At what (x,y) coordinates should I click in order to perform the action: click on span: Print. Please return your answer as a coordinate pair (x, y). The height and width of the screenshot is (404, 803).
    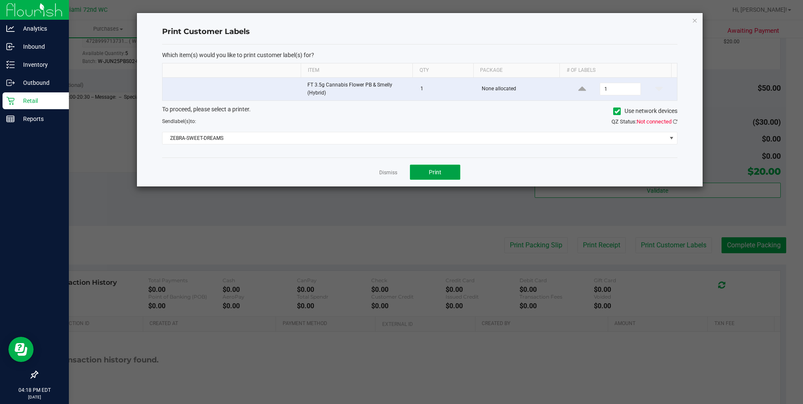
    Looking at the image, I should click on (435, 172).